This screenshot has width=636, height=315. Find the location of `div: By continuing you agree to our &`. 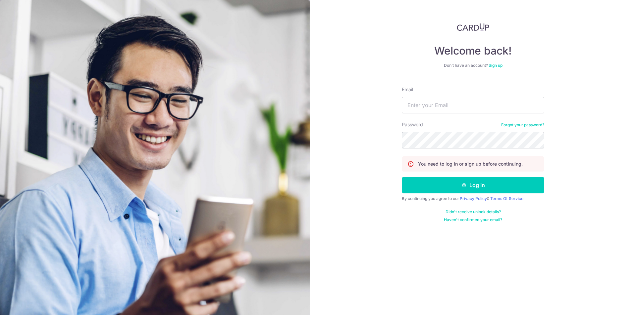

div: By continuing you agree to our & is located at coordinates (473, 199).